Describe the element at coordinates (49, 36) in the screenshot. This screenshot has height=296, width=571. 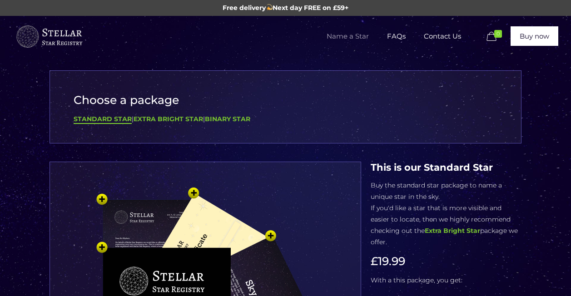
I see `a: Buy a Star` at that location.